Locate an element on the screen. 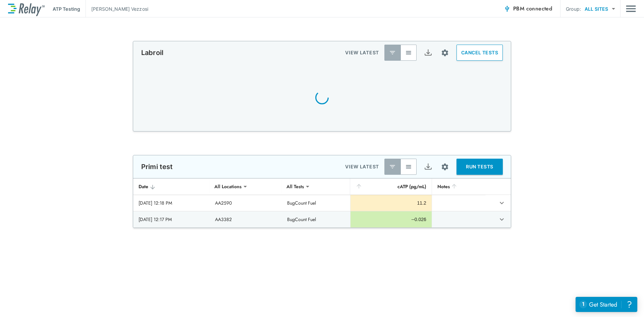  p: Labroil is located at coordinates (152, 52).